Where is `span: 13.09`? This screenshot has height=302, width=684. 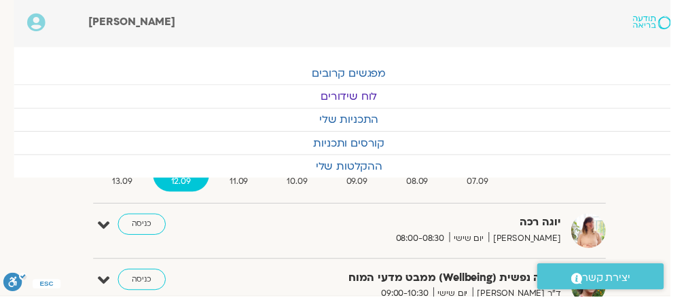
span: 13.09 is located at coordinates (125, 186).